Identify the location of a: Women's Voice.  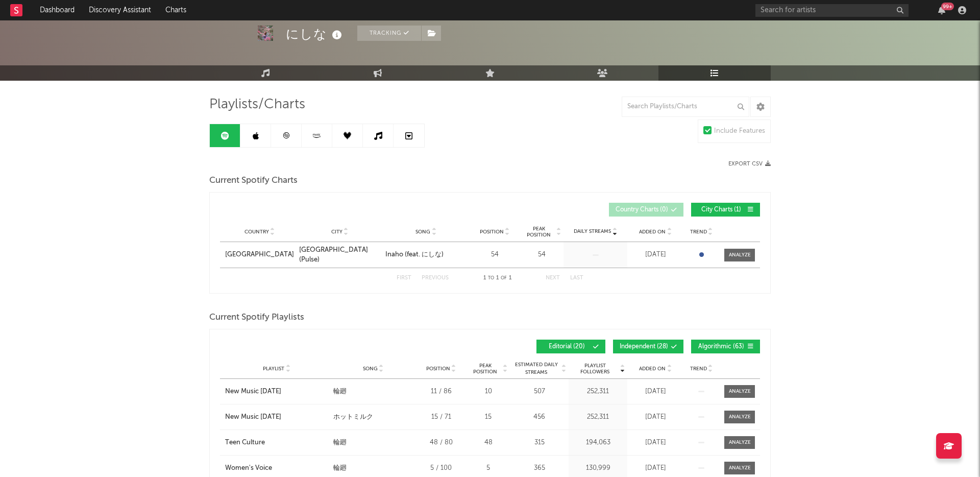
(276, 468).